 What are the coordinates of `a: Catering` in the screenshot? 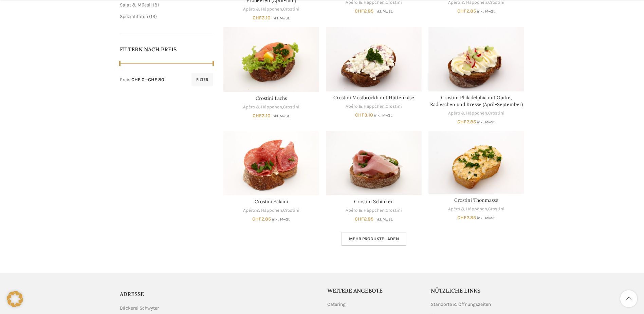 It's located at (337, 304).